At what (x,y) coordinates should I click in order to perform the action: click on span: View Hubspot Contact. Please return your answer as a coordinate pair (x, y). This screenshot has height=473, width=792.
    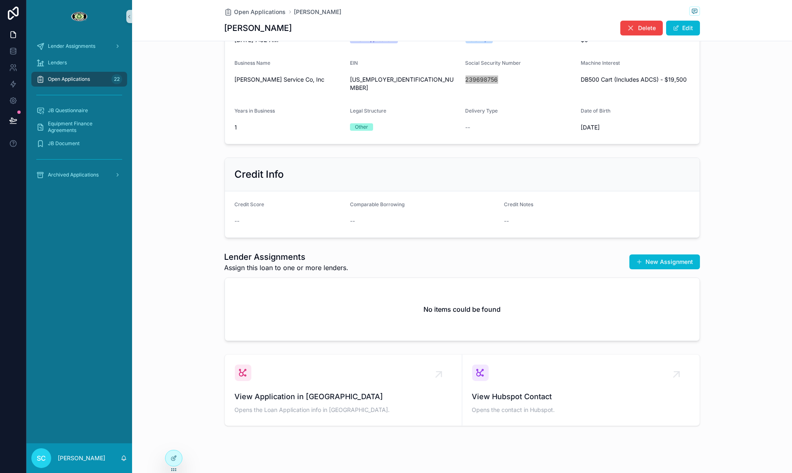
    Looking at the image, I should click on (581, 397).